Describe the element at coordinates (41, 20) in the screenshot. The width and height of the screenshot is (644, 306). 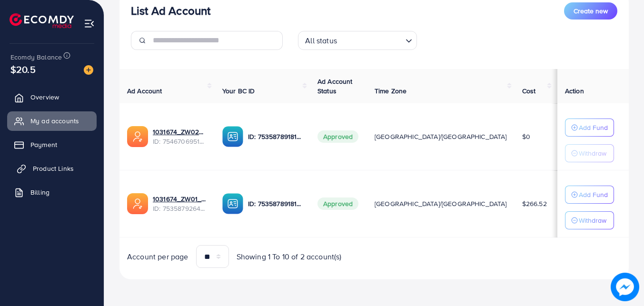
I see `img: logo` at that location.